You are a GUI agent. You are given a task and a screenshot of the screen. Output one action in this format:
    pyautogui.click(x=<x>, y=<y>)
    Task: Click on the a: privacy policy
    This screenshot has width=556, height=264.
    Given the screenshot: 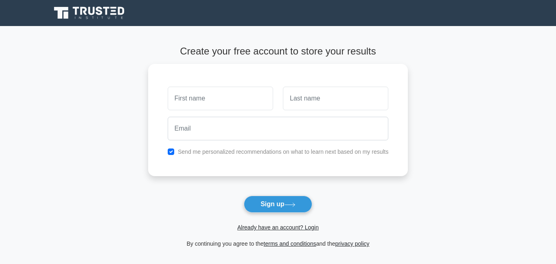 What is the action you would take?
    pyautogui.click(x=353, y=244)
    